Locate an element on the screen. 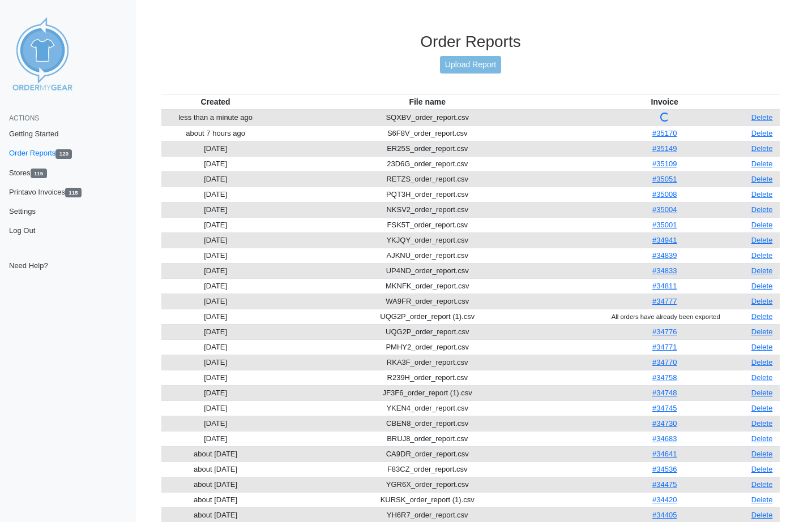 The image size is (812, 522). h3: Order Reports is located at coordinates (470, 42).